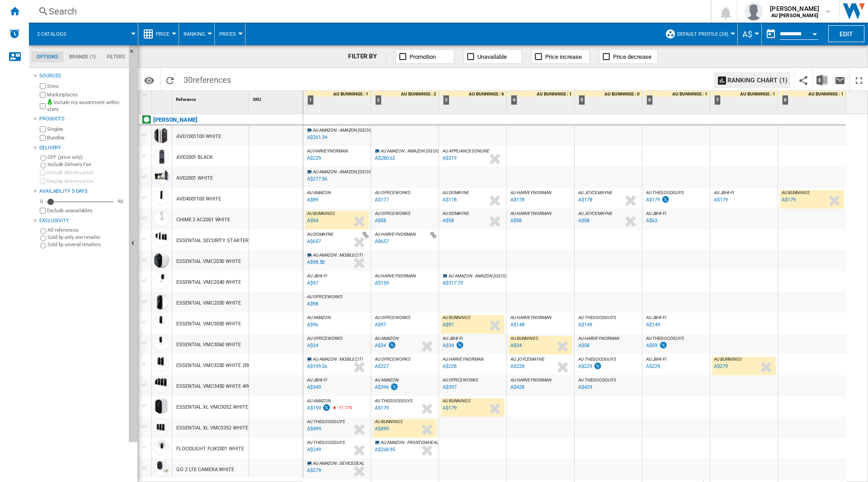  I want to click on div: A$657, so click(382, 241).